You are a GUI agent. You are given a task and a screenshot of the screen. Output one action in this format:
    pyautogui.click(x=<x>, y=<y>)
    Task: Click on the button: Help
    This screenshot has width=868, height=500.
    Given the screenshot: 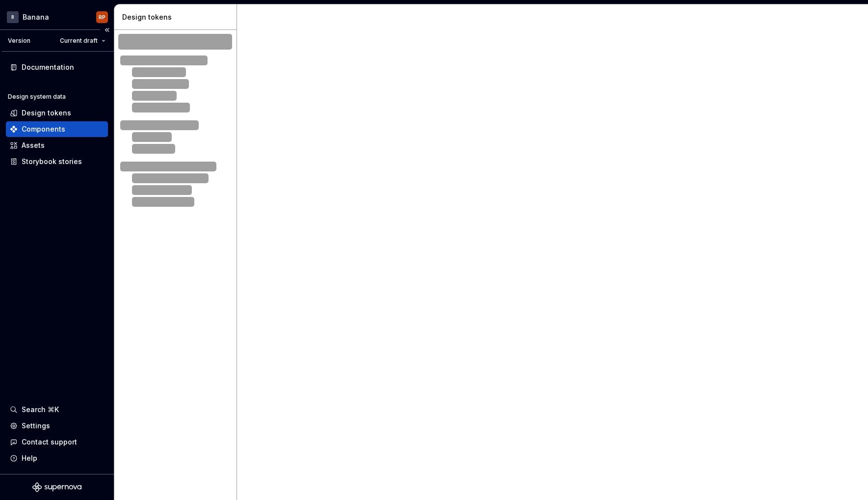 What is the action you would take?
    pyautogui.click(x=57, y=458)
    